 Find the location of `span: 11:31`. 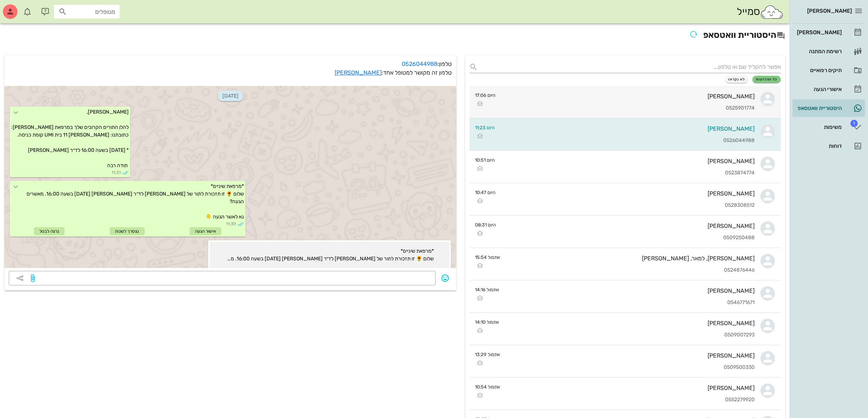

span: 11:31 is located at coordinates (116, 172).